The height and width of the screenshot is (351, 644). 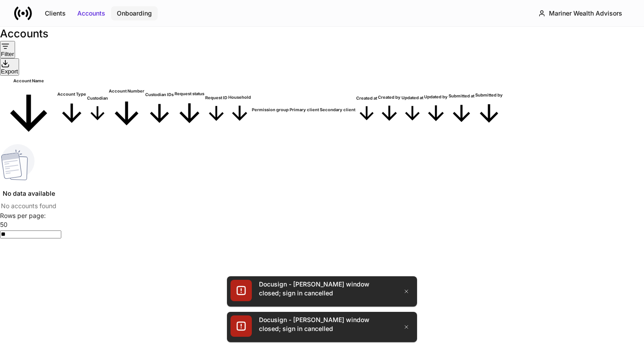 I want to click on span: Custodian IDs, so click(x=160, y=109).